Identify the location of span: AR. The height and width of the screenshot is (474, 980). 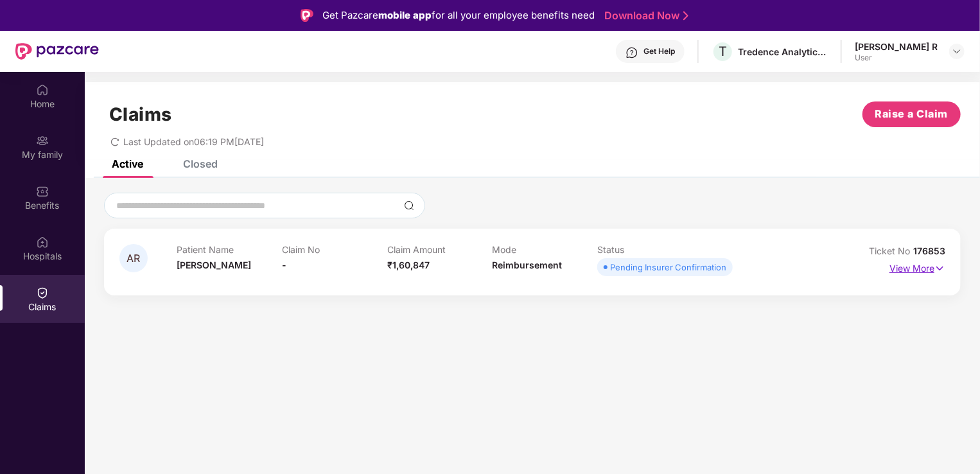
(134, 258).